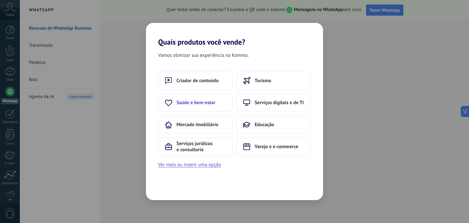 The width and height of the screenshot is (469, 223). Describe the element at coordinates (274, 103) in the screenshot. I see `button: Serviços digitais e de TI` at that location.